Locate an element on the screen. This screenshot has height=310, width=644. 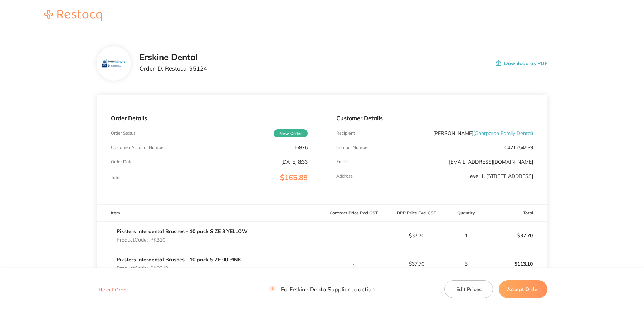
p: $113.10 is located at coordinates (516, 264).